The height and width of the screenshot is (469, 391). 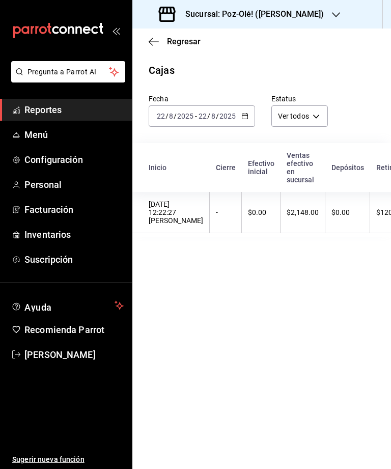 What do you see at coordinates (116, 31) in the screenshot?
I see `button: open_drawer_menu` at bounding box center [116, 31].